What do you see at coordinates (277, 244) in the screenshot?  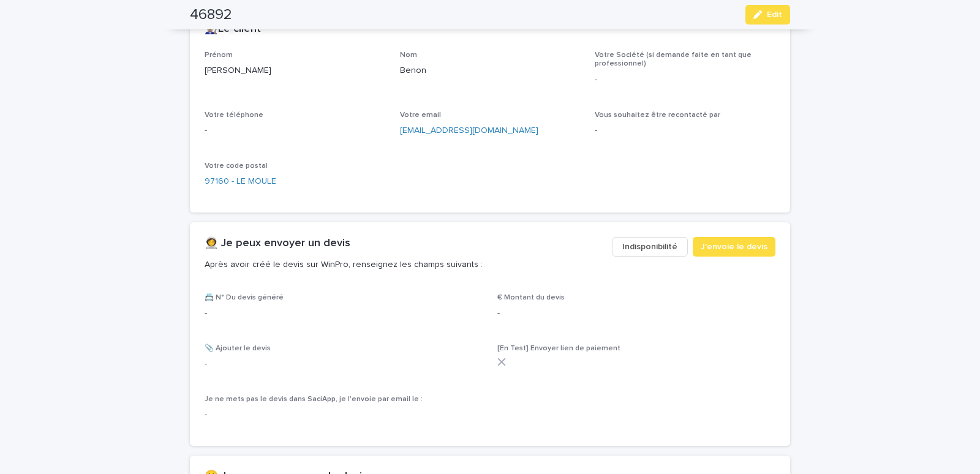 I see `h2: 👩‍🚀 Je peux envoyer un devis` at bounding box center [277, 244].